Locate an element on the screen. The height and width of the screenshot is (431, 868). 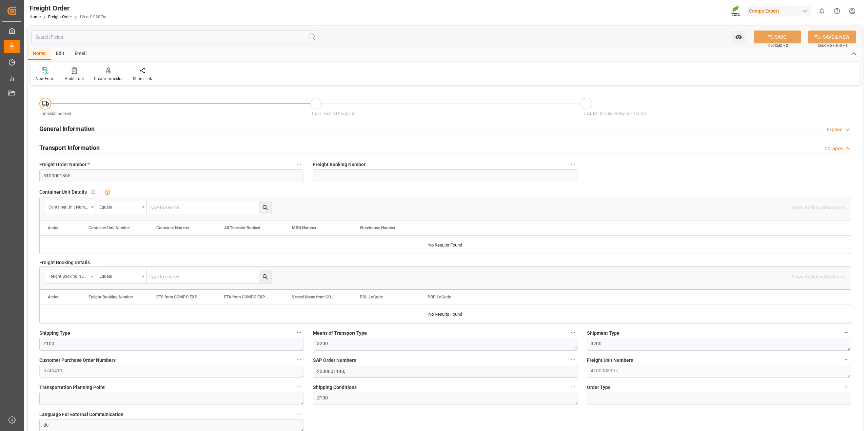
textarea: 4100003997; is located at coordinates (719, 371).